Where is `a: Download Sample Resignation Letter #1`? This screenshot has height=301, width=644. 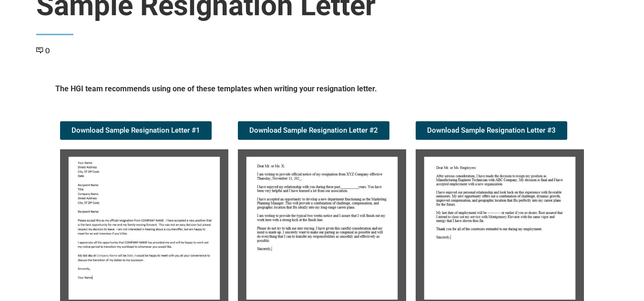
a: Download Sample Resignation Letter #1 is located at coordinates (136, 131).